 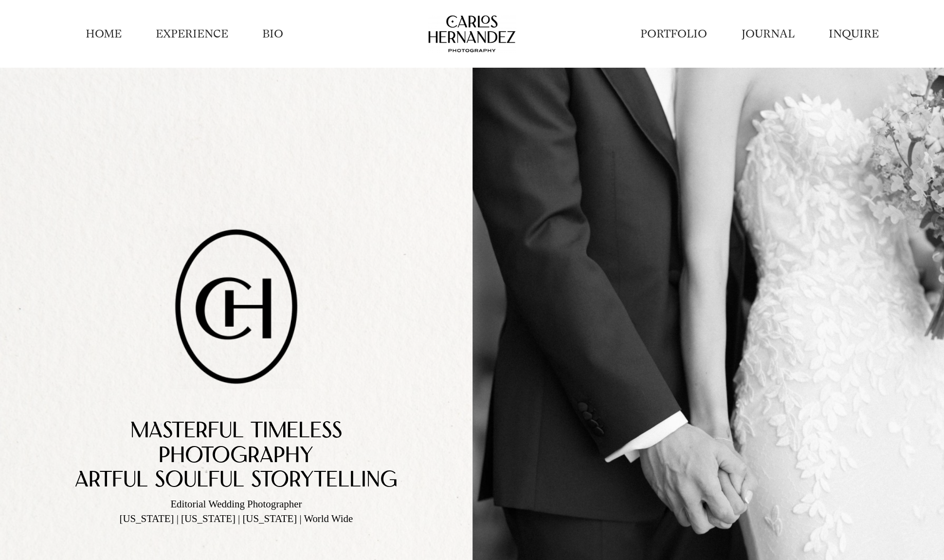 I want to click on a: BIO, so click(x=273, y=34).